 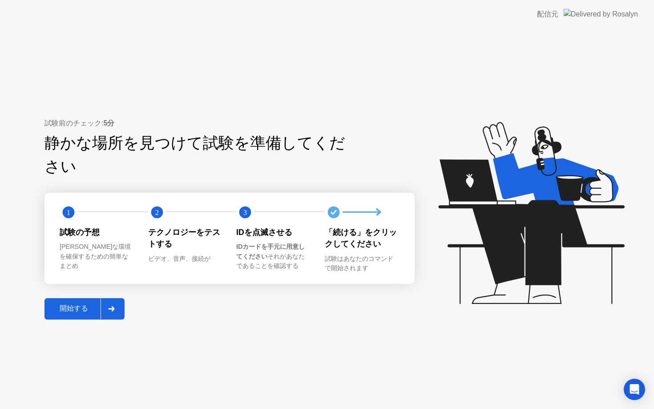 What do you see at coordinates (109, 123) in the screenshot?
I see `b: 5分` at bounding box center [109, 123].